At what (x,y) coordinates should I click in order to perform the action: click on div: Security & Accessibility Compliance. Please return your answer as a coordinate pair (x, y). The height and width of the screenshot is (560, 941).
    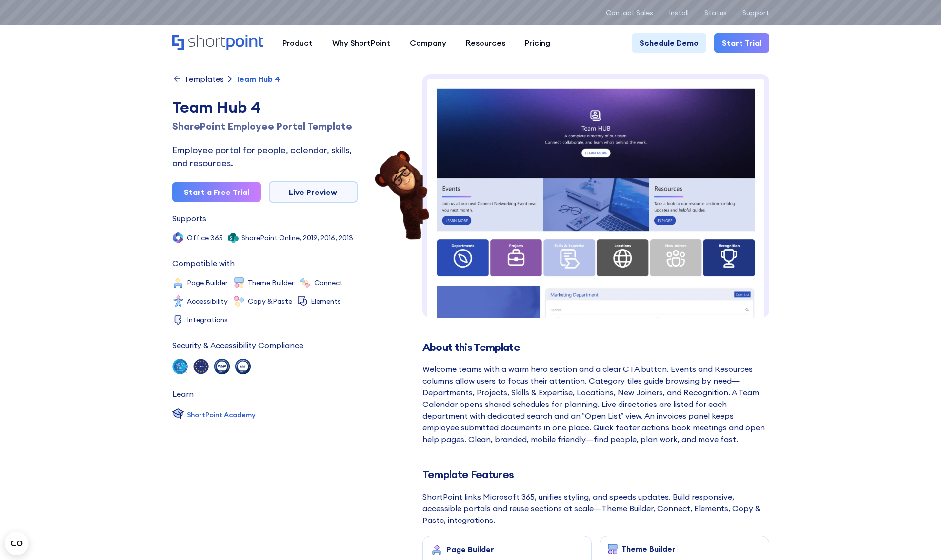
    Looking at the image, I should click on (238, 345).